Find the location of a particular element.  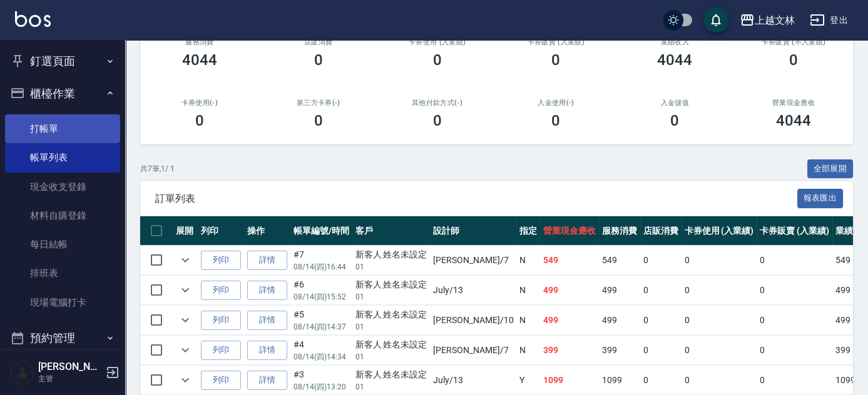

div: 上越文林 is located at coordinates (775, 20).